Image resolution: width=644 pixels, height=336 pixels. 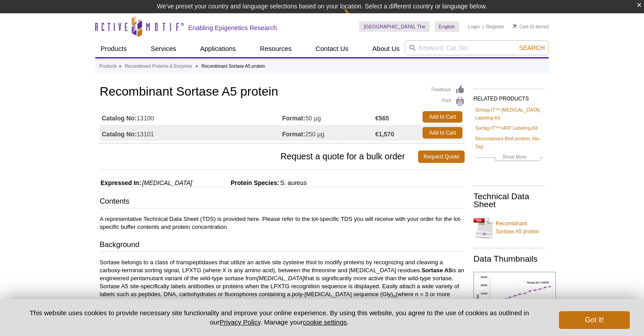 What do you see at coordinates (508, 201) in the screenshot?
I see `h2: Technical Data Sheet` at bounding box center [508, 201].